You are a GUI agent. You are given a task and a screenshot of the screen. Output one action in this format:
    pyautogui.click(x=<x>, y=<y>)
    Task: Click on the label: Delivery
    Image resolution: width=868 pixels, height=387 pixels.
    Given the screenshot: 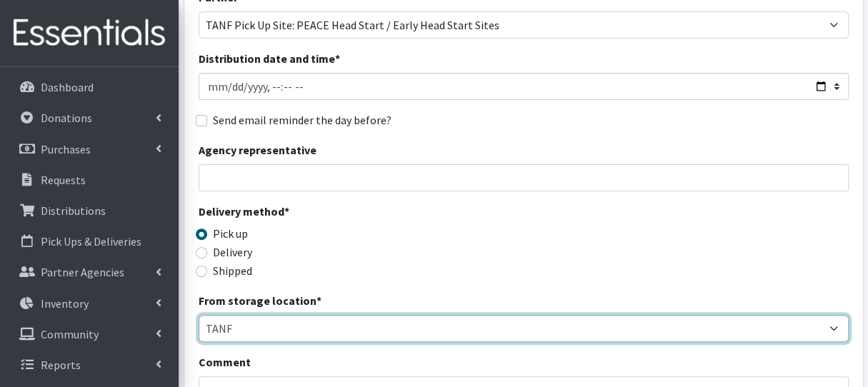 What is the action you would take?
    pyautogui.click(x=232, y=252)
    